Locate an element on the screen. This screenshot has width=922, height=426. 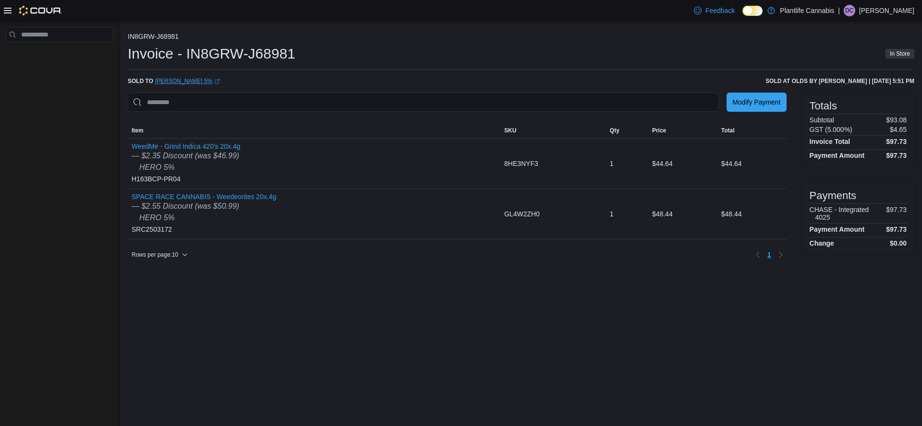
button: Item is located at coordinates (314, 131).